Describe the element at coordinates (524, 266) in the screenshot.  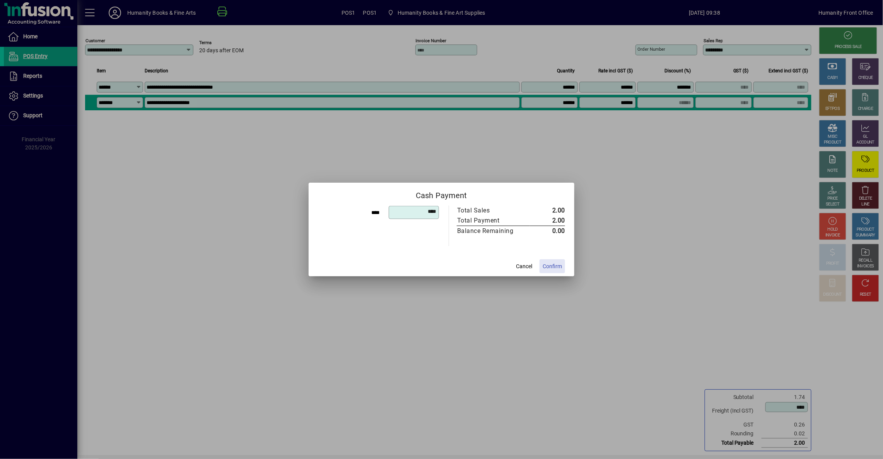
I see `span: Cancel` at that location.